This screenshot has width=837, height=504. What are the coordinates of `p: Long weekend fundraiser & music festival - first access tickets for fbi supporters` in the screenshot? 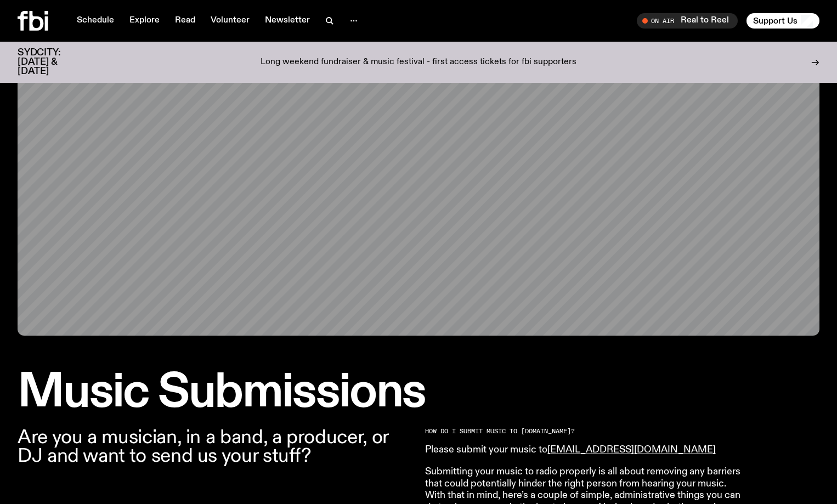 It's located at (419, 63).